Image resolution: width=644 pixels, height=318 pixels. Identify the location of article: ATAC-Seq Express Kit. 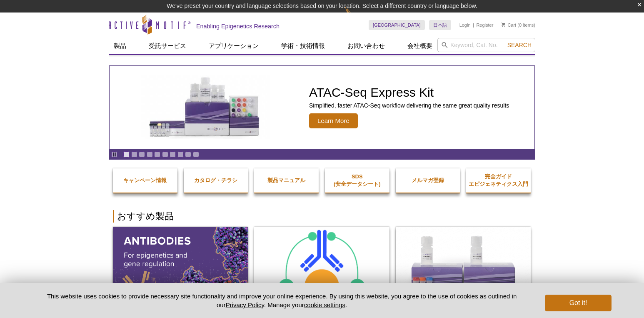
(322, 107).